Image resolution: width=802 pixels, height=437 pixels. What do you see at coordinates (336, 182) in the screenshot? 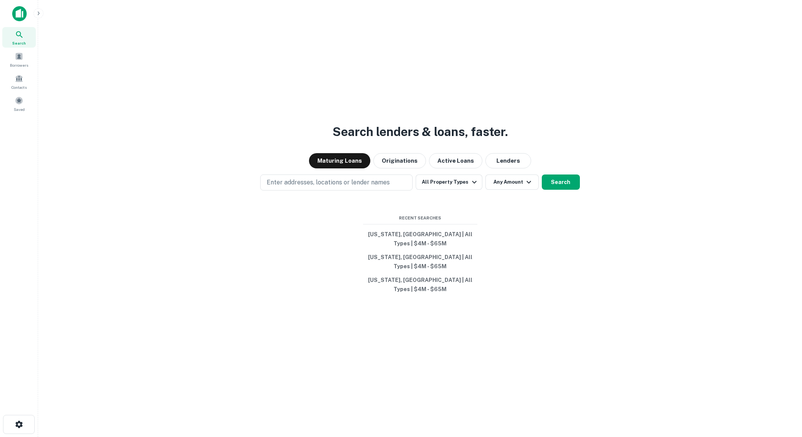
I see `button: Enter addresses, locations or lender names` at bounding box center [336, 182].